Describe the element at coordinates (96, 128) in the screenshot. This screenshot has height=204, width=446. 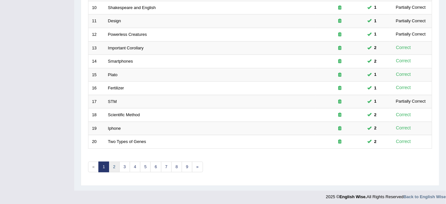
I see `td: 19` at that location.